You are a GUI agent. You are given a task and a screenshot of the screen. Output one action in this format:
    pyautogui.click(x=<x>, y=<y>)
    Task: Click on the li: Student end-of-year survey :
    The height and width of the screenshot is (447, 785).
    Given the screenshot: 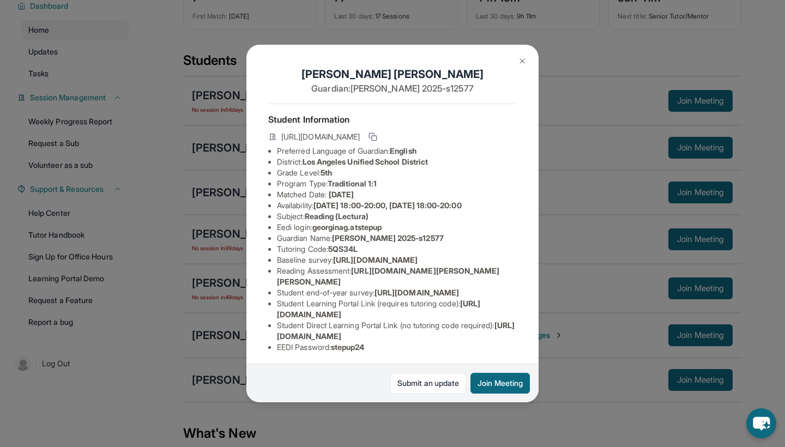 What is the action you would take?
    pyautogui.click(x=397, y=293)
    